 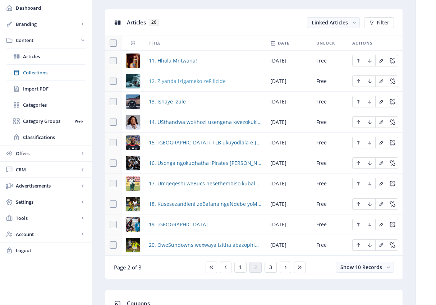 I want to click on a: 18. Kusesezandleni zeBafana ngeNdebe yoMhlaba yeFifa, so click(x=205, y=204).